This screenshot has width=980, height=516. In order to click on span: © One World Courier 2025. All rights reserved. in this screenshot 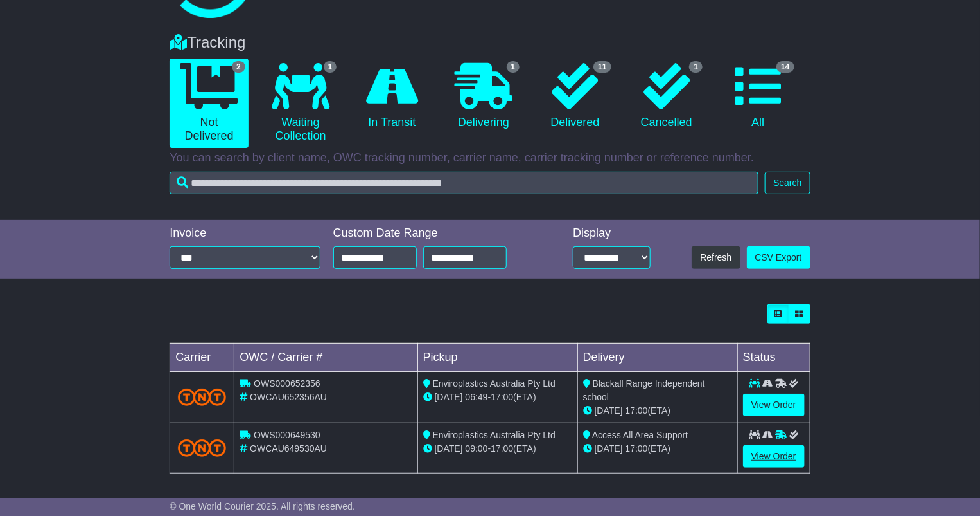, I will do `click(262, 506)`.